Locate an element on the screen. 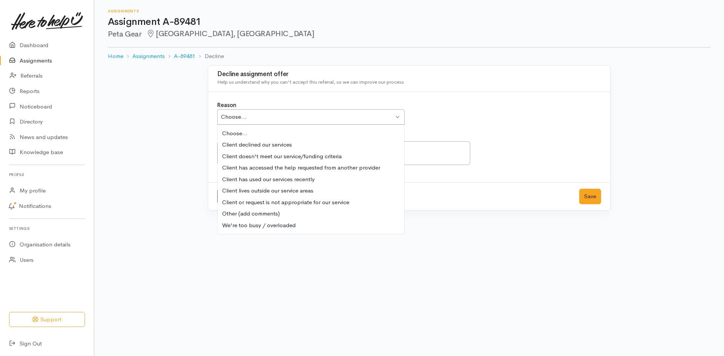 This screenshot has height=356, width=724. h2: Peta Gear is located at coordinates (409, 34).